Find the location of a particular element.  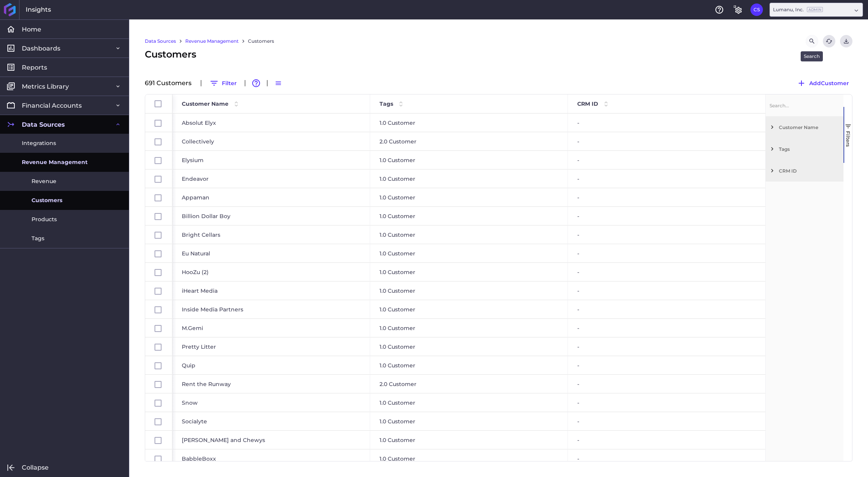

ins: Admin is located at coordinates (814, 9).